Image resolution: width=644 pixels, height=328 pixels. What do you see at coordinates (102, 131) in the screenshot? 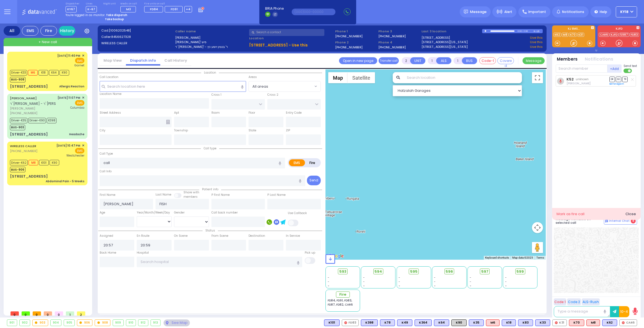
I see `label: City` at bounding box center [102, 131].